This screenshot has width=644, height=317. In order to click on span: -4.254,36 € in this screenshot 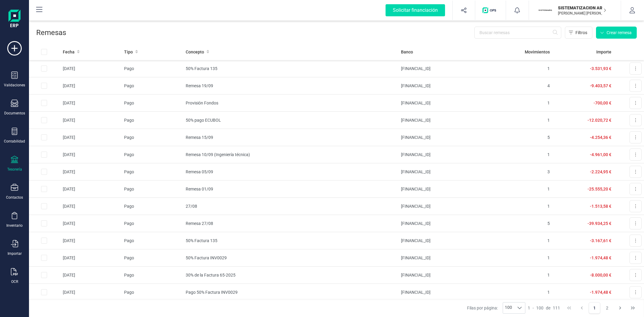, I will do `click(601, 137)`.